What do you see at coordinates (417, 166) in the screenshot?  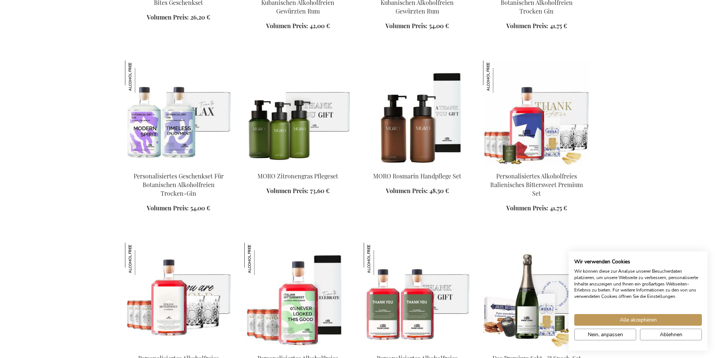 I see `a: MORO Rosemary Handcare Set` at bounding box center [417, 166].